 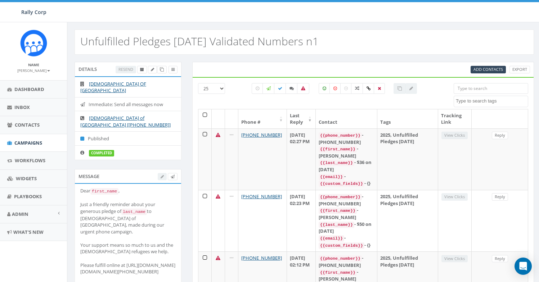 I want to click on span: Campaigns, so click(x=28, y=143).